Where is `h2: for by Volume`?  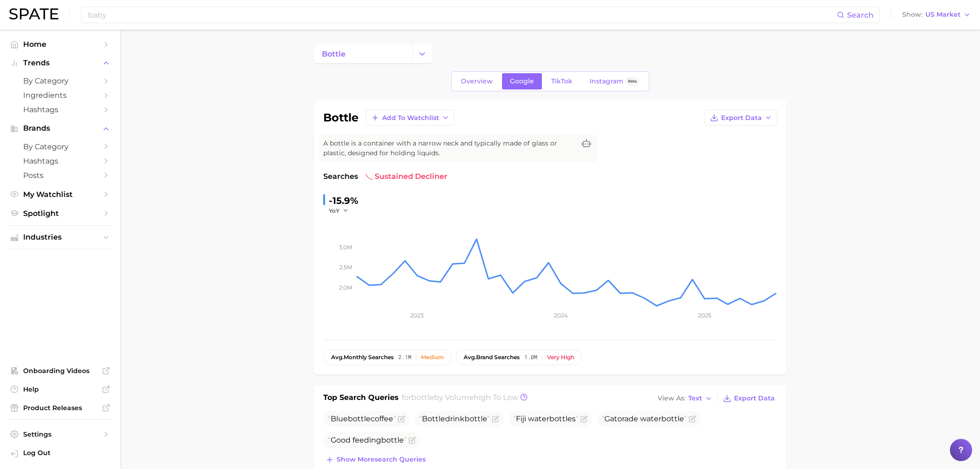
h2: for by Volume is located at coordinates (460, 399).